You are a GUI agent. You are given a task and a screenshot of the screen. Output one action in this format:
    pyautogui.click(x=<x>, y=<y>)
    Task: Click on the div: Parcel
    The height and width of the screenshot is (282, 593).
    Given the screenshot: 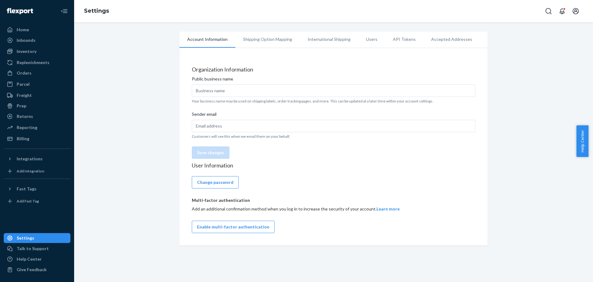 What is the action you would take?
    pyautogui.click(x=23, y=84)
    